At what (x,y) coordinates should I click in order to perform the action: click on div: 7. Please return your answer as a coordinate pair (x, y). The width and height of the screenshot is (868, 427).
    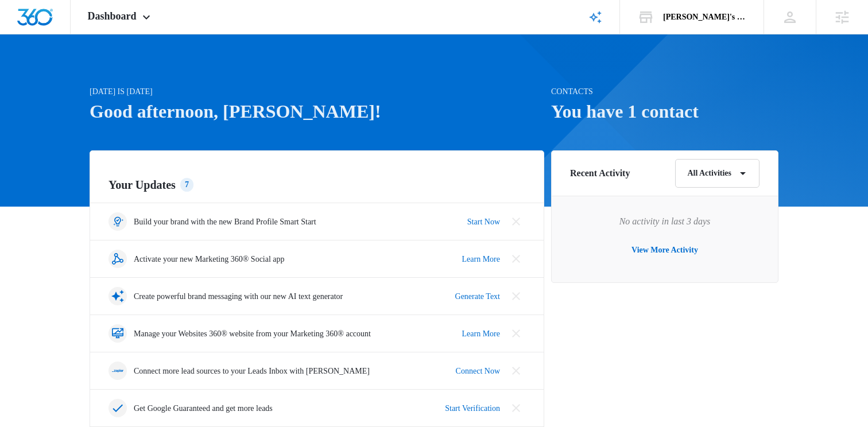
    Looking at the image, I should click on (187, 185).